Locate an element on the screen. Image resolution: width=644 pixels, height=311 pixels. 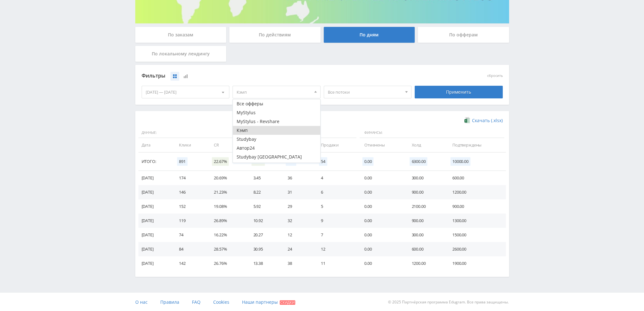
span: Финансы: is located at coordinates (432, 133).